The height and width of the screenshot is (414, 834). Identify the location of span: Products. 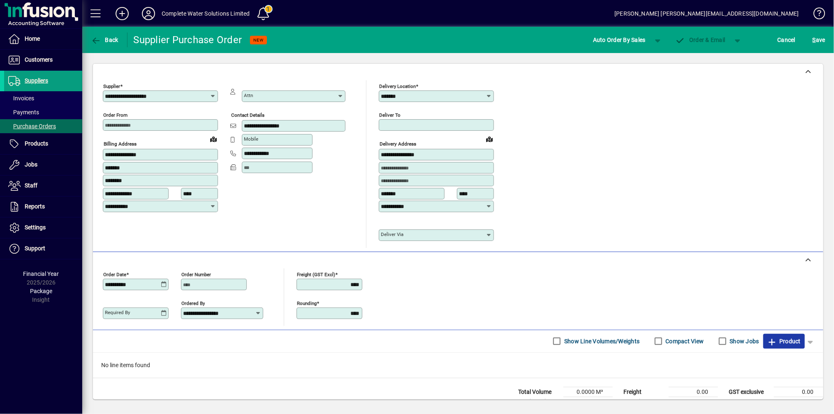
(36, 144).